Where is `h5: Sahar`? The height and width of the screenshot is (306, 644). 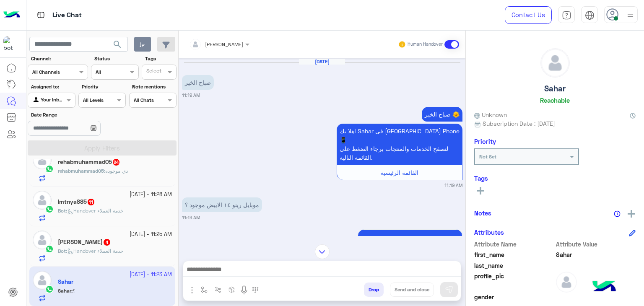 h5: Sahar is located at coordinates (555, 89).